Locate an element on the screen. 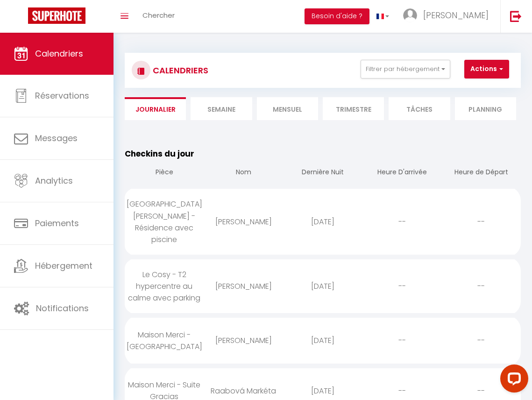 The width and height of the screenshot is (532, 400). img: logout is located at coordinates (515, 16).